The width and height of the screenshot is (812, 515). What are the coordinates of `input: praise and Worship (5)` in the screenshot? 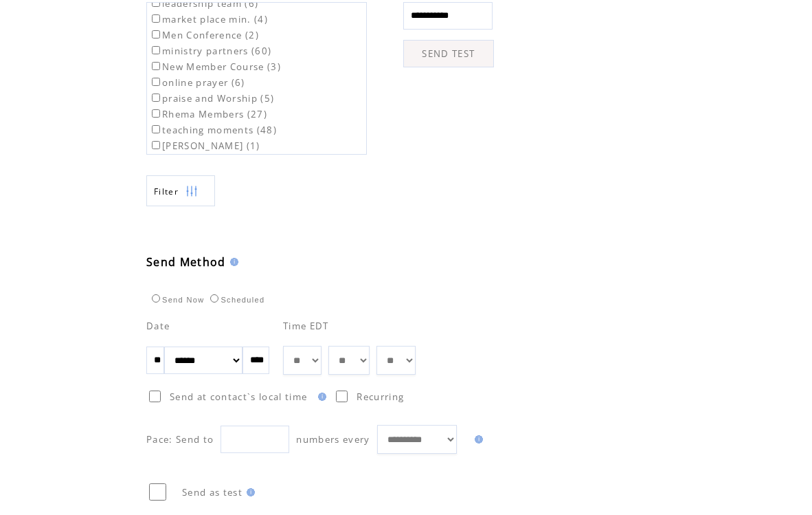 It's located at (156, 98).